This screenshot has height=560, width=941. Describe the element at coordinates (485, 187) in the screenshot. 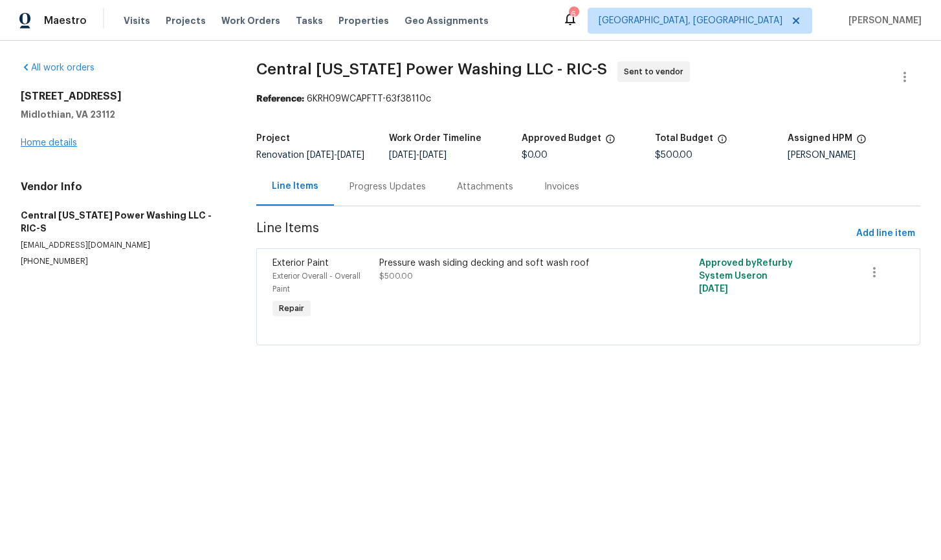

I see `div: Attachments` at that location.